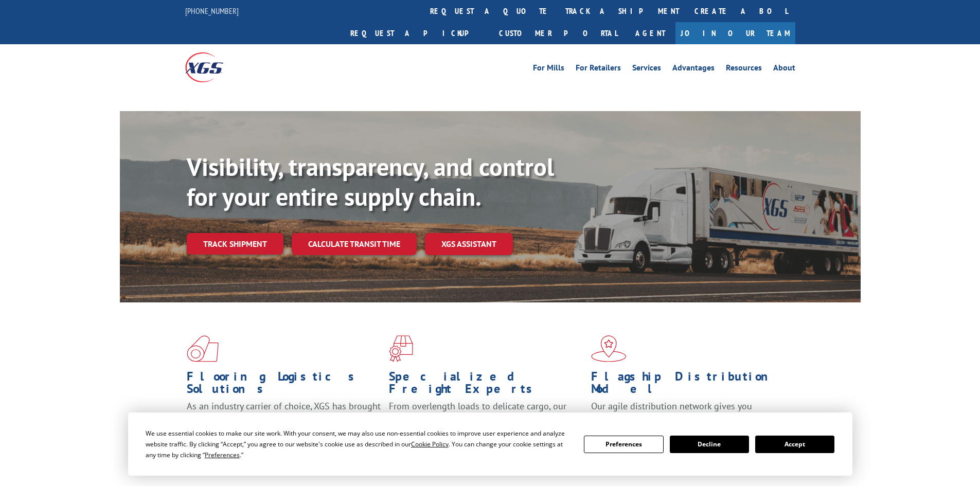 Image resolution: width=980 pixels, height=486 pixels. What do you see at coordinates (623, 444) in the screenshot?
I see `button: Preferences` at bounding box center [623, 444].